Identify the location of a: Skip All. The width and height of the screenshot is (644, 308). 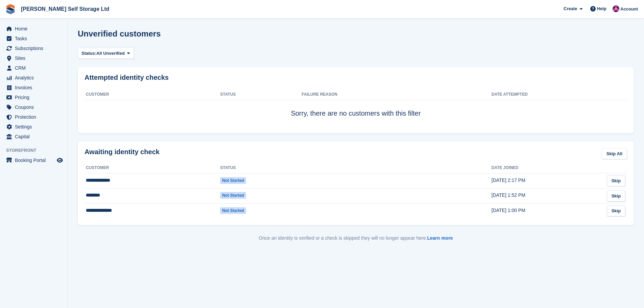
(614, 154).